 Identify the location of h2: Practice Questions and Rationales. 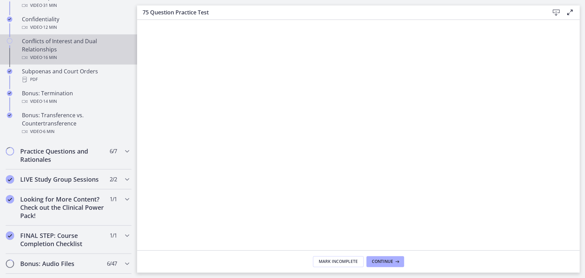
(62, 155).